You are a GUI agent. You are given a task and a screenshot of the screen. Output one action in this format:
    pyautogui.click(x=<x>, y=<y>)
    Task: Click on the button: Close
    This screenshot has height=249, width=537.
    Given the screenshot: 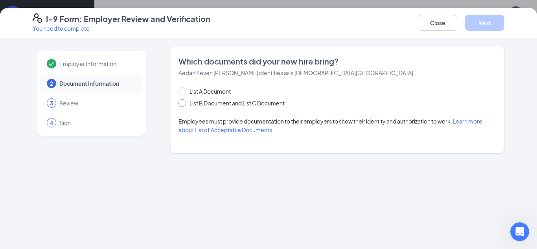 What is the action you would take?
    pyautogui.click(x=437, y=23)
    